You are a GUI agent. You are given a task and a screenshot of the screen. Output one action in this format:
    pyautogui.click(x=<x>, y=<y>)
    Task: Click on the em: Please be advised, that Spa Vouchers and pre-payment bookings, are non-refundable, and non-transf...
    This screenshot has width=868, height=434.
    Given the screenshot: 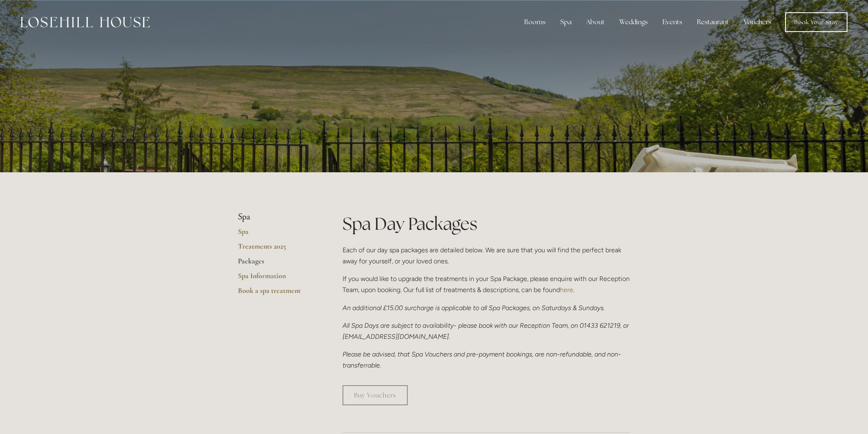 What is the action you would take?
    pyautogui.click(x=481, y=360)
    